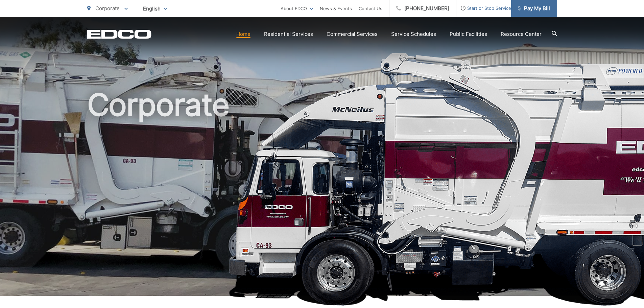  What do you see at coordinates (243, 34) in the screenshot?
I see `a: Home` at bounding box center [243, 34].